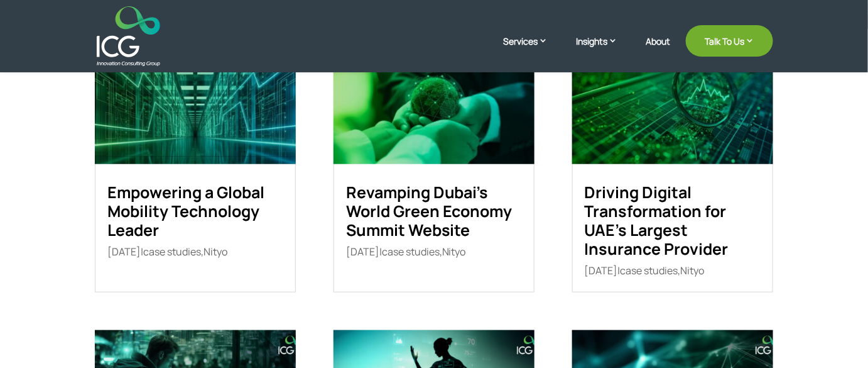  I want to click on img: ICG, so click(128, 36).